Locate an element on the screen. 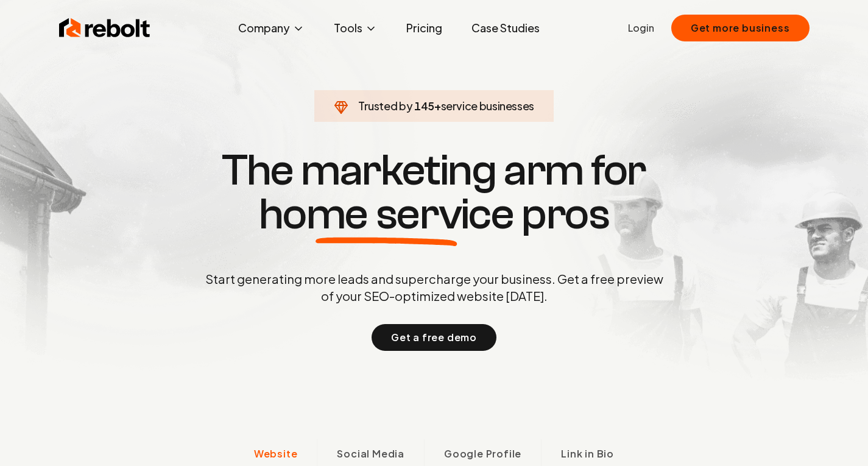  p: Start generating more leads and supercharge your business. Get a free preview of your SEO-optimiz... is located at coordinates (434, 288).